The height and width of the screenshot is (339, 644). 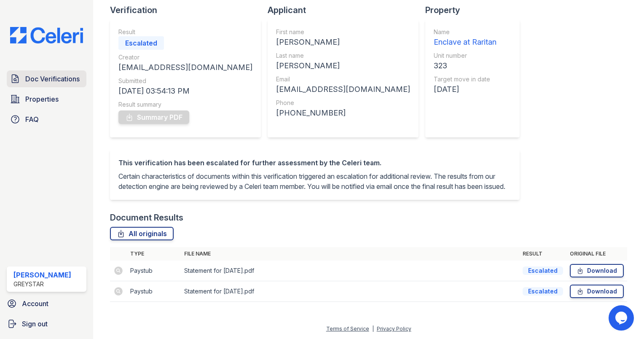 What do you see at coordinates (186, 32) in the screenshot?
I see `div: Result` at bounding box center [186, 32].